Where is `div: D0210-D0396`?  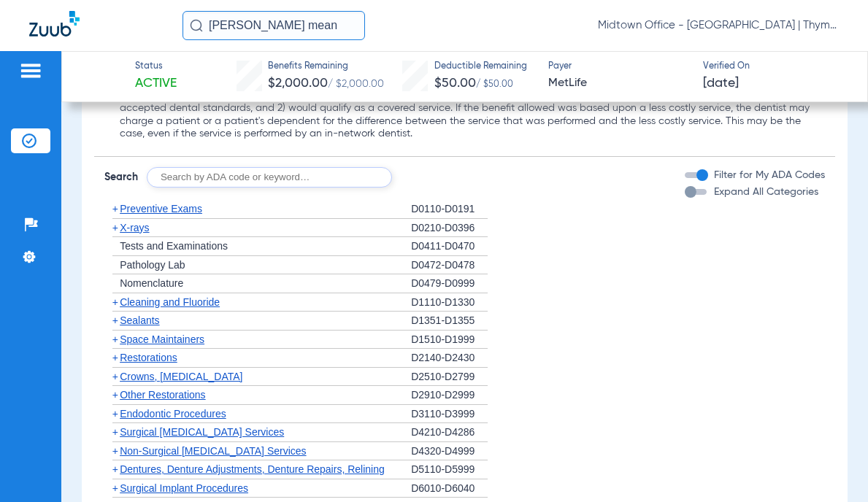
div: D0210-D0396 is located at coordinates (449, 229).